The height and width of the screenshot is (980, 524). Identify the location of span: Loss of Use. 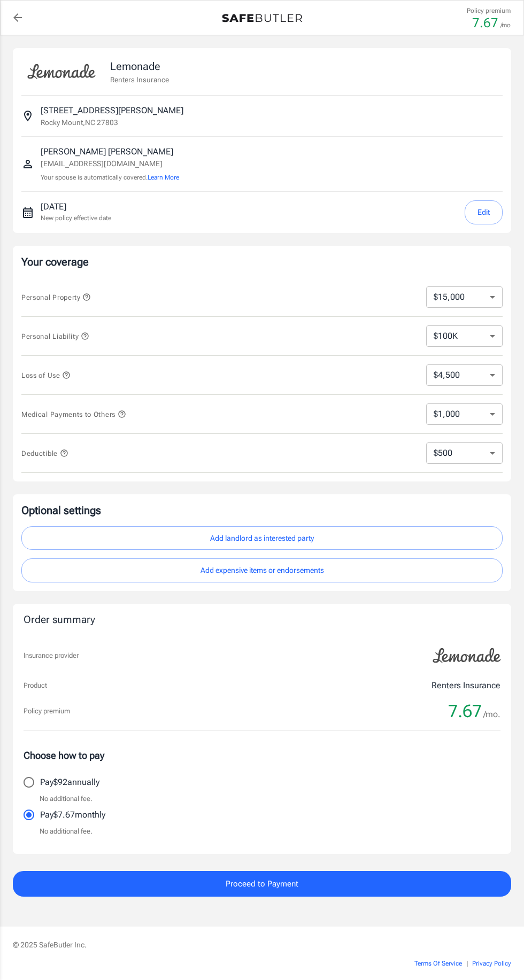
(46, 375).